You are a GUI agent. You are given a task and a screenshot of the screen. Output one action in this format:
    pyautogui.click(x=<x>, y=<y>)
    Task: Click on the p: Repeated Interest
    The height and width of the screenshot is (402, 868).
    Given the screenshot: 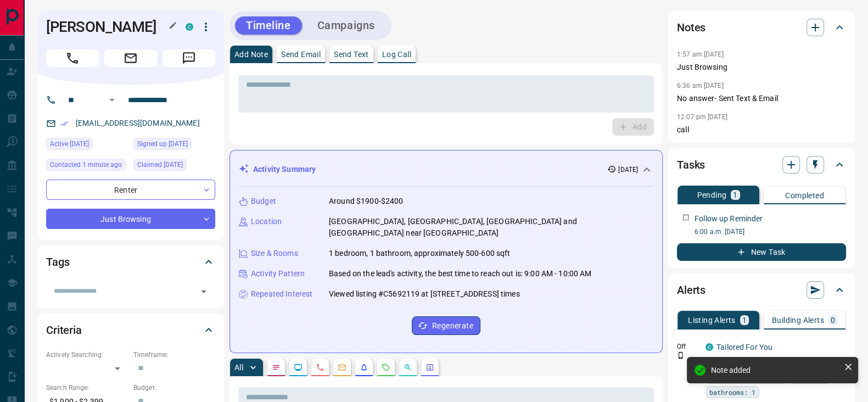 What is the action you would take?
    pyautogui.click(x=282, y=294)
    